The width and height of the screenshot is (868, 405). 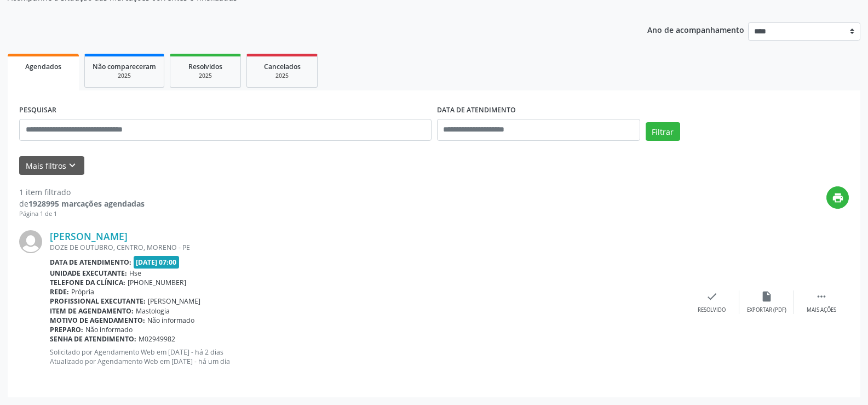 What do you see at coordinates (82, 192) in the screenshot?
I see `div: 1 item filtrado` at bounding box center [82, 192].